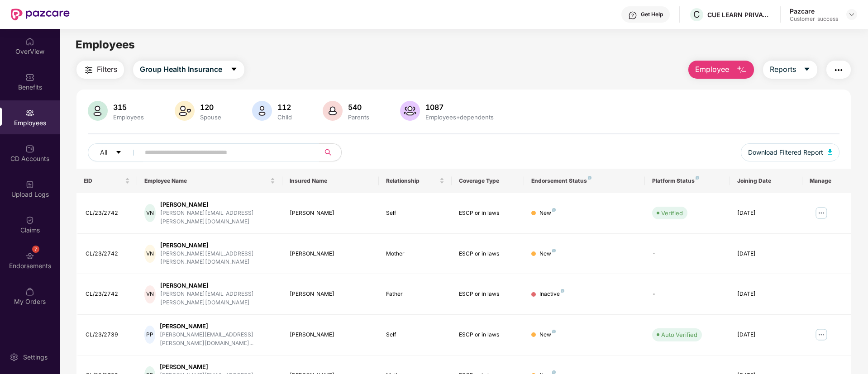  Describe the element at coordinates (680, 335) in the screenshot. I see `div: Auto Verified` at that location.